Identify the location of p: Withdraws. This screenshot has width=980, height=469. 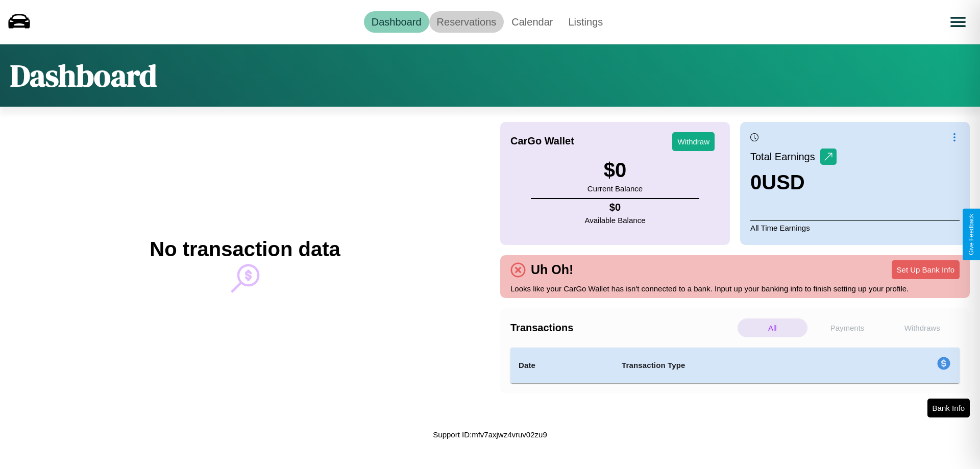
(922, 328).